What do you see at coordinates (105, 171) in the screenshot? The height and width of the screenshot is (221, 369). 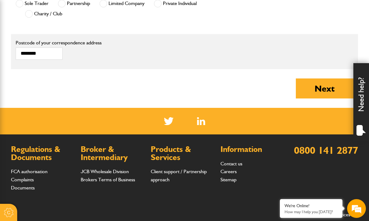 I see `a: JCB Wholesale Division` at bounding box center [105, 171].